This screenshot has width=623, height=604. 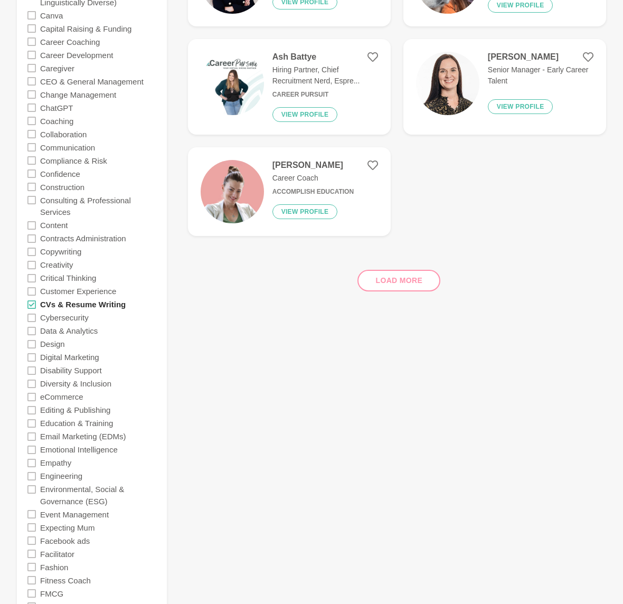 I want to click on label: Diversity & Inclusion, so click(x=76, y=383).